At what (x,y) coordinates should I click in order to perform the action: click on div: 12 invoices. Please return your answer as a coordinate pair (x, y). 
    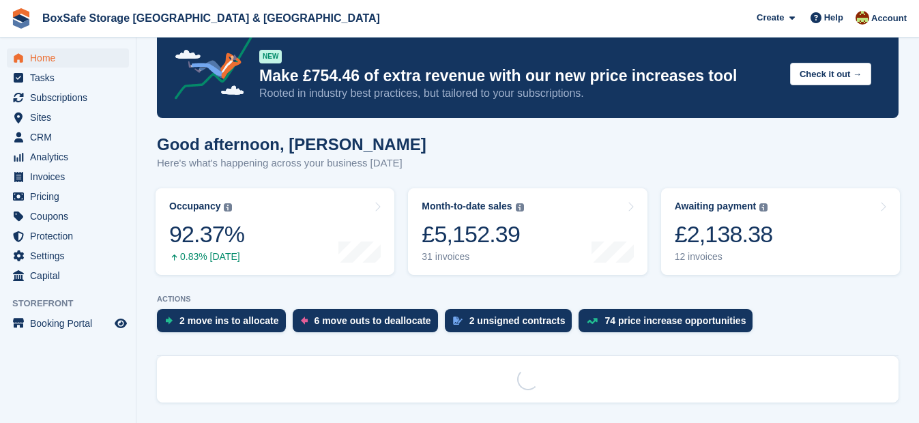
    Looking at the image, I should click on (724, 257).